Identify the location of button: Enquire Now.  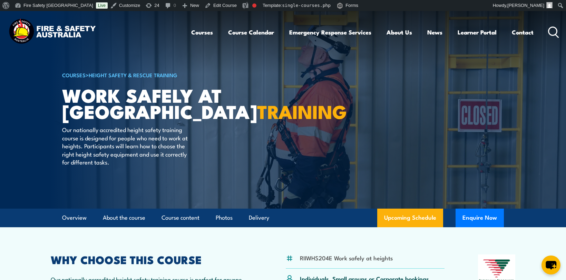
(480, 218).